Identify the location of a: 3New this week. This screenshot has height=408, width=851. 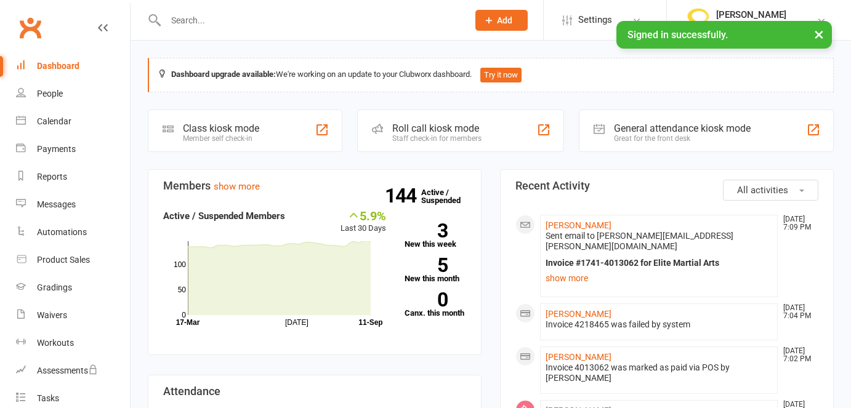
(435, 236).